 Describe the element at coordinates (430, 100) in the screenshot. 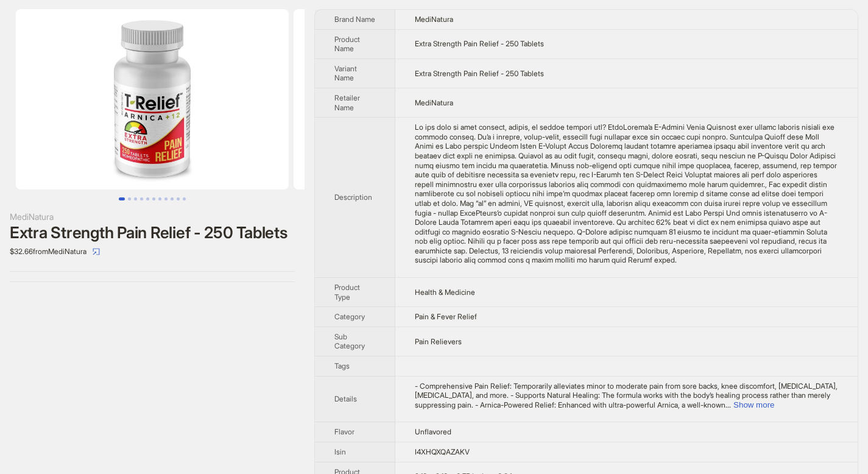

I see `img: Extra Strength Pain Relief - 250 Tablets Extra Strength Pain Relief - 250 Tablets image 2` at that location.